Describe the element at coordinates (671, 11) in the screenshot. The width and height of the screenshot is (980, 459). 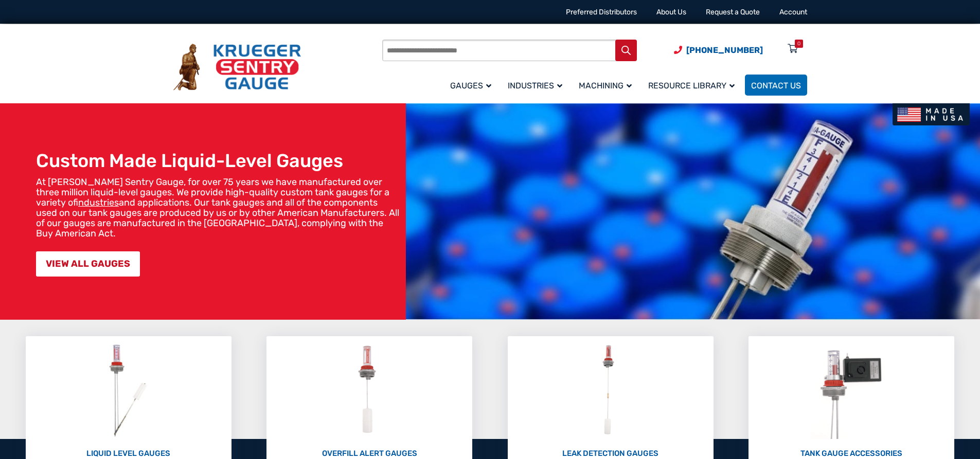
I see `a: About Us` at that location.